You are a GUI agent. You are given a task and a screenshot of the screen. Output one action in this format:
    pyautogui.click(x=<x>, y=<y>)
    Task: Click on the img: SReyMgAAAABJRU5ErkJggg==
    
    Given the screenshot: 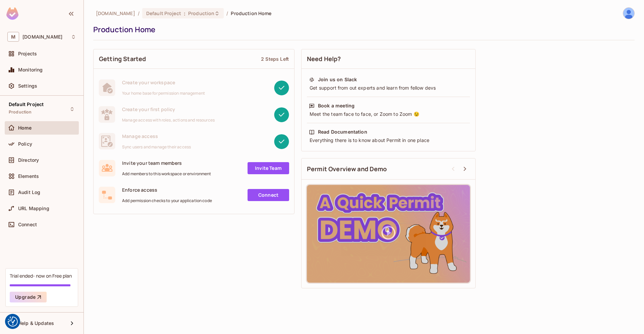 What is the action you would take?
    pyautogui.click(x=12, y=13)
    